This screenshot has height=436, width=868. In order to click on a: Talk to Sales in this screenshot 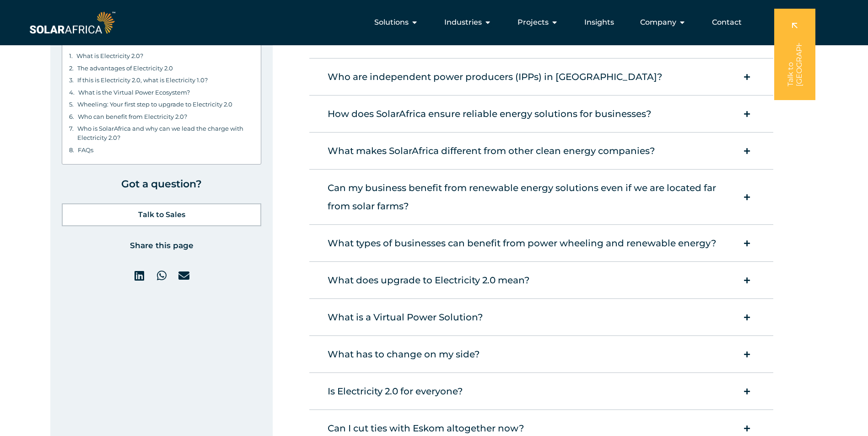, I will do `click(162, 215)`.